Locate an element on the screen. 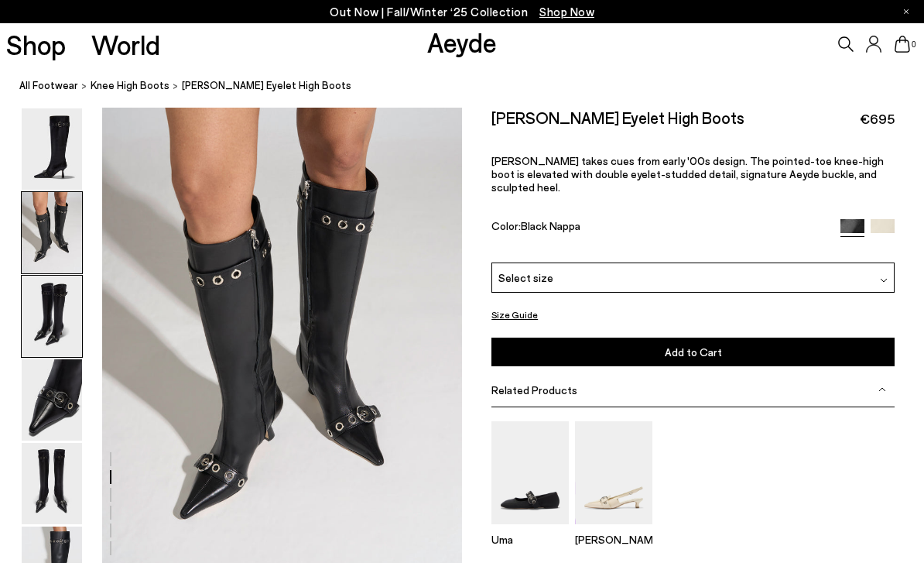 This screenshot has width=924, height=563. span: Navigate to /collections/new-in is located at coordinates (566, 12).